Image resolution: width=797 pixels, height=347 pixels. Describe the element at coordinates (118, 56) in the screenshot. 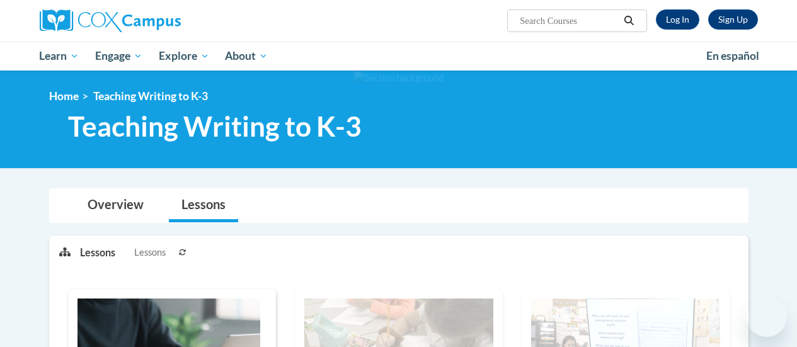

I see `a: Engage` at that location.